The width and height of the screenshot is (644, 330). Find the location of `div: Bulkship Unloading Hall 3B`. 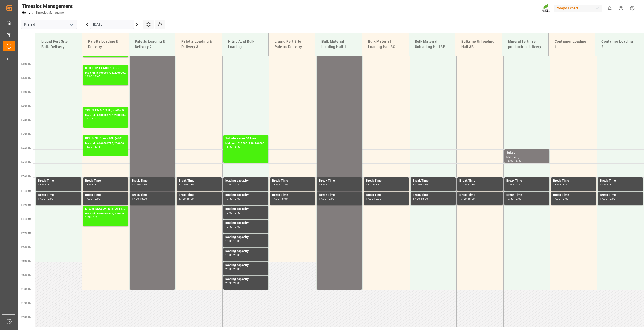

div: Bulkship Unloading Hall 3B is located at coordinates (478, 44).